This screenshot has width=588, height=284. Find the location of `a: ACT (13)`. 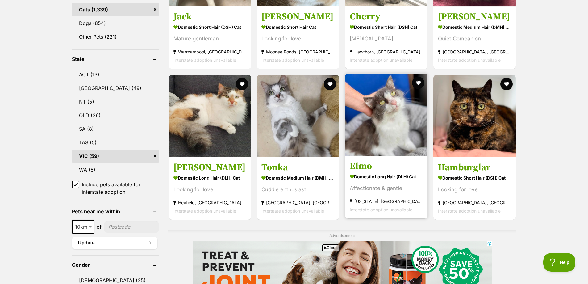

a: ACT (13) is located at coordinates (115, 74).